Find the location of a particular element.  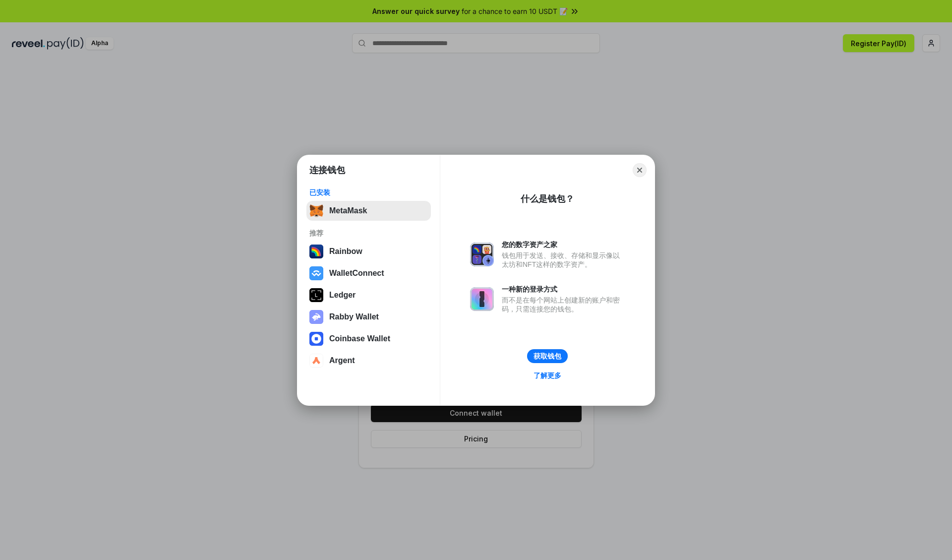

button: WalletConnect is located at coordinates (368, 273).